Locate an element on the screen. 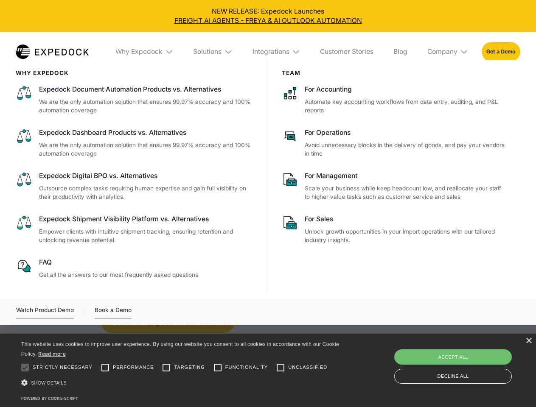  span: Strictly necessary is located at coordinates (62, 367).